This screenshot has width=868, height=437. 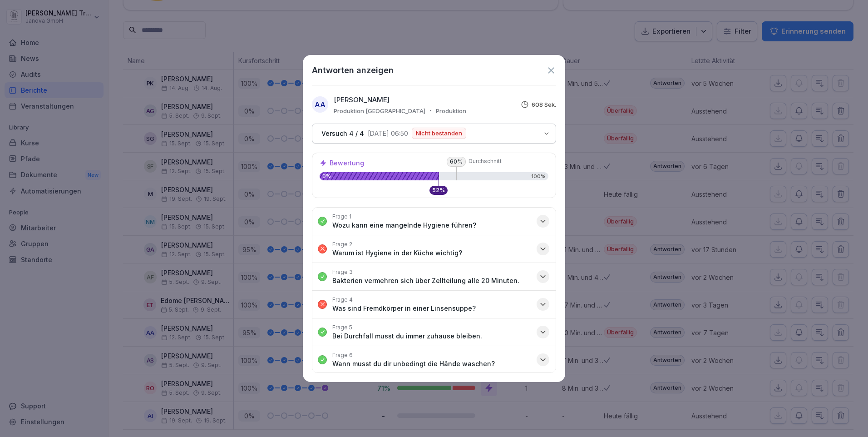 I want to click on button: Frage 1Wozu kann eine mangelnde Hygiene führen?, so click(x=434, y=221).